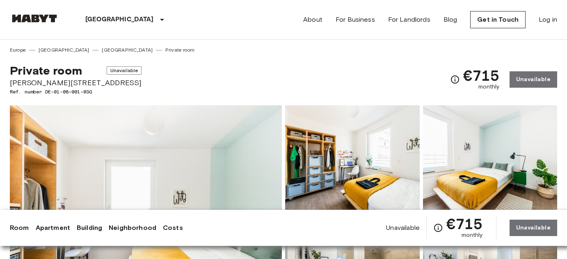  Describe the element at coordinates (18, 50) in the screenshot. I see `a: Europe` at that location.